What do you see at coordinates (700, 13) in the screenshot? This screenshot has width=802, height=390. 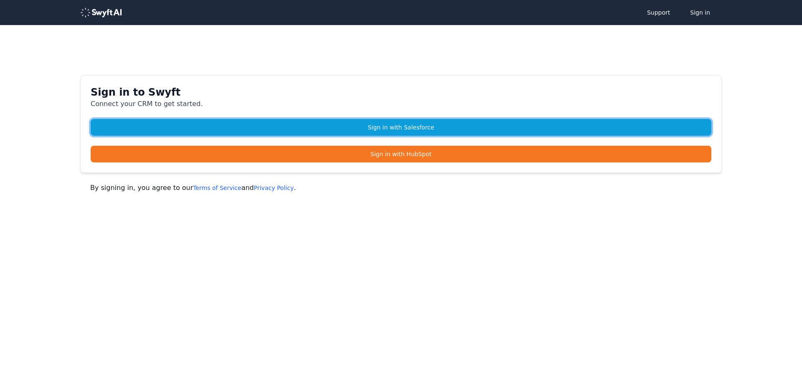 I see `button: Sign in` at bounding box center [700, 13].